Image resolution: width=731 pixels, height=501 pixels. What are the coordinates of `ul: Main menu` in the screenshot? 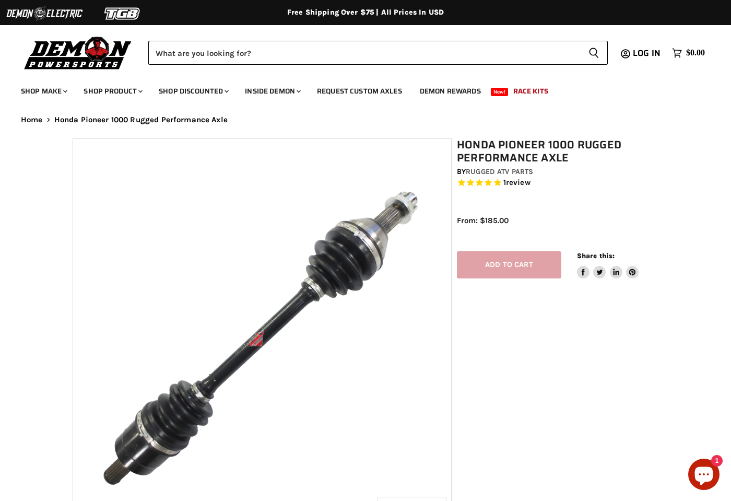 It's located at (358, 89).